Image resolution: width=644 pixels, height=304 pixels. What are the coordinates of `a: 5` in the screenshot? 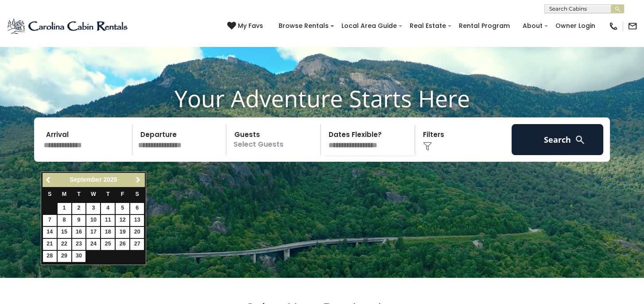 It's located at (122, 208).